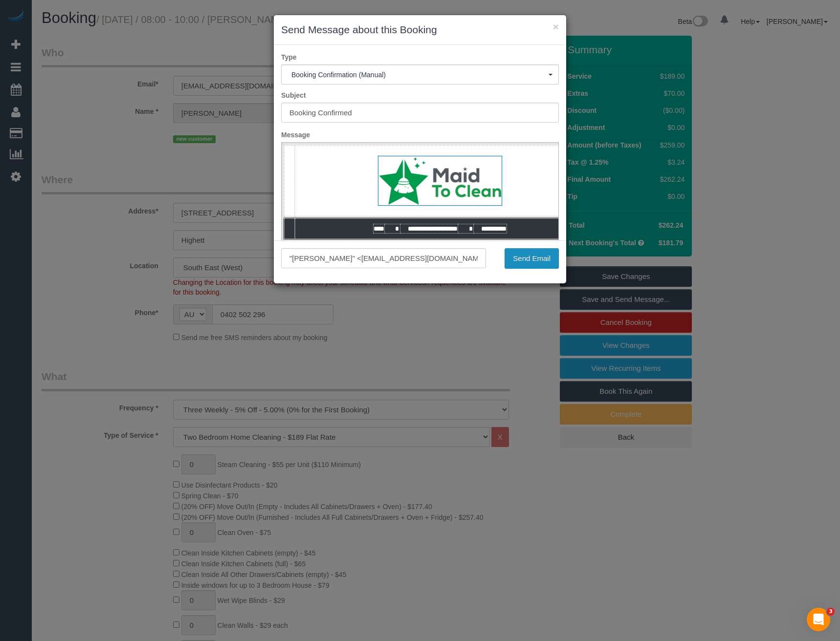 The image size is (840, 641). What do you see at coordinates (831, 612) in the screenshot?
I see `span: 3` at bounding box center [831, 612].